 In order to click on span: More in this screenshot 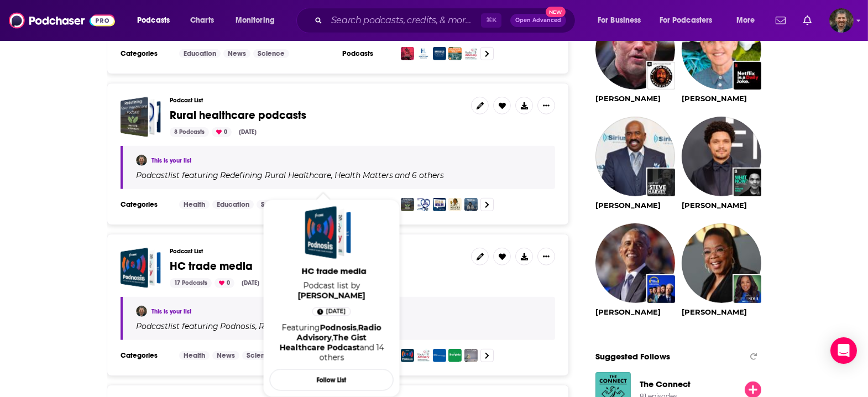, I will do `click(746, 20)`.